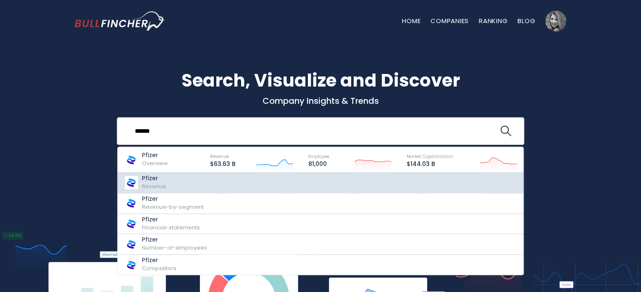 This screenshot has width=641, height=292. I want to click on span: Market Capitalization, so click(430, 156).